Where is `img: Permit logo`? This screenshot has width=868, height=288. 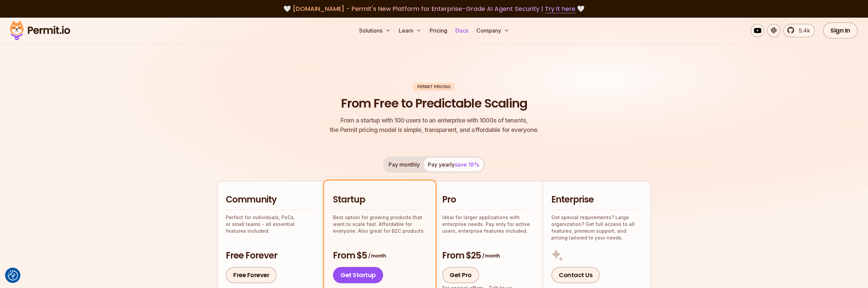
img: Permit logo is located at coordinates (40, 31).